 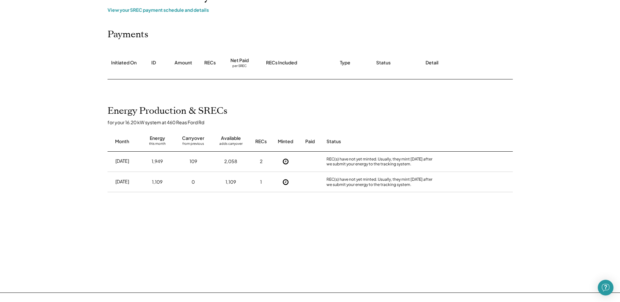 I want to click on div: this month, so click(x=157, y=145).